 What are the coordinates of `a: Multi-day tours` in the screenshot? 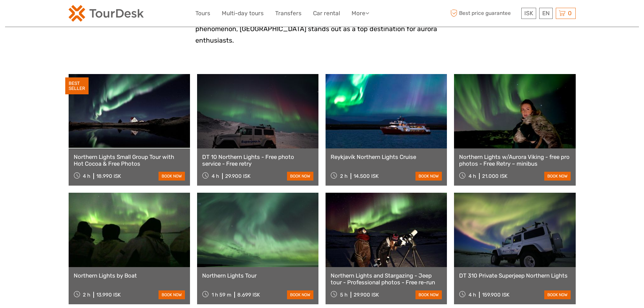 It's located at (243, 13).